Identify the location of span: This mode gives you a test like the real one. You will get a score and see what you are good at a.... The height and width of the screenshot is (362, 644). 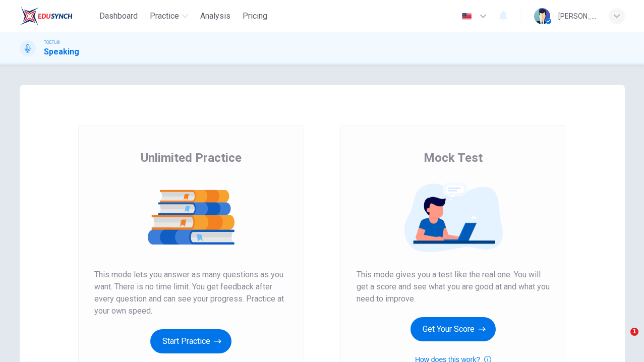
(453, 287).